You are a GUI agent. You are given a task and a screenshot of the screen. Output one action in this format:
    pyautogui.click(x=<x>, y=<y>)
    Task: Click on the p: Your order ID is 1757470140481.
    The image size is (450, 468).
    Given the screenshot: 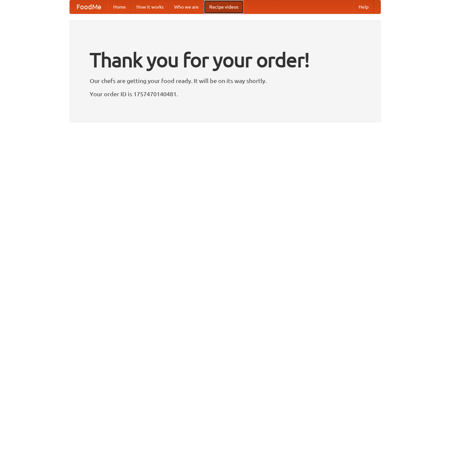 What is the action you would take?
    pyautogui.click(x=225, y=94)
    